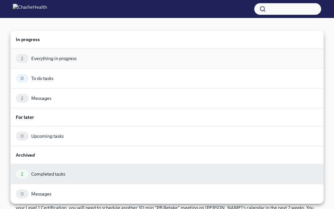  I want to click on a: Archived, so click(167, 155).